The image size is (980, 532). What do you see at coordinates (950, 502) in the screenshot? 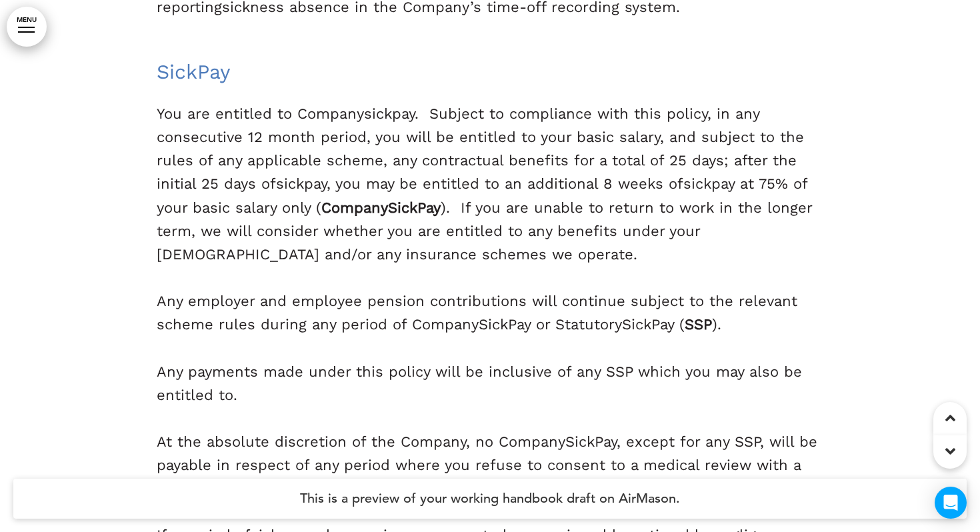
I see `div: Open Intercom Messenger` at bounding box center [950, 502].